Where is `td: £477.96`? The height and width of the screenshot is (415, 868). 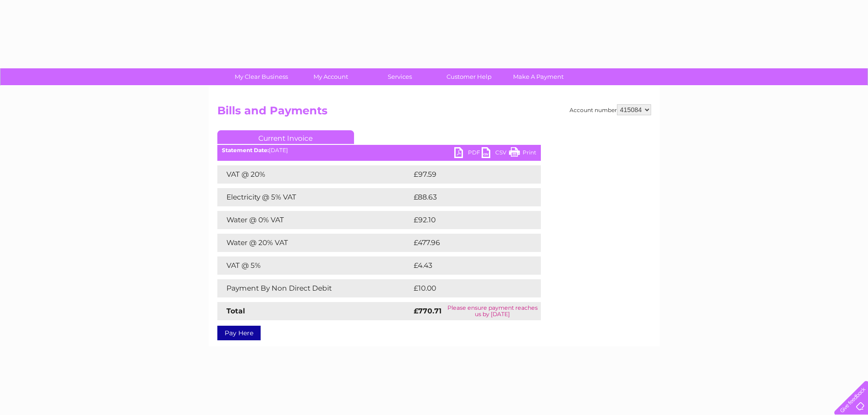 td: £477.96 is located at coordinates (468, 243).